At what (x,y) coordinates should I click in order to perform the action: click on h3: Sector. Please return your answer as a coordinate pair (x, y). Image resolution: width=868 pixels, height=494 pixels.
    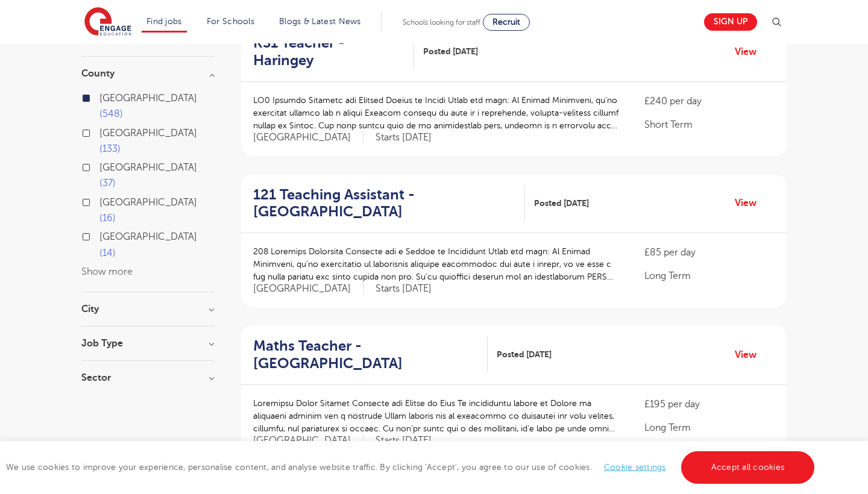
    Looking at the image, I should click on (148, 378).